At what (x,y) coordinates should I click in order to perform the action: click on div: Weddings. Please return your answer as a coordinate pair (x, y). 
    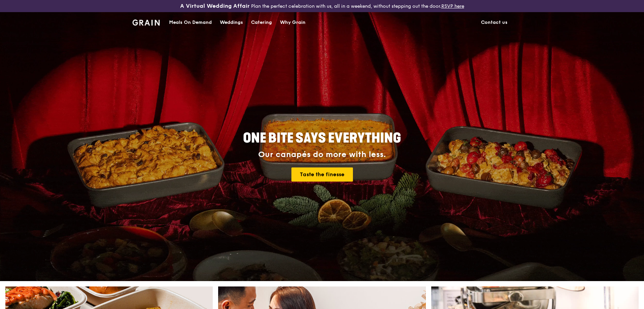
    Looking at the image, I should click on (231, 22).